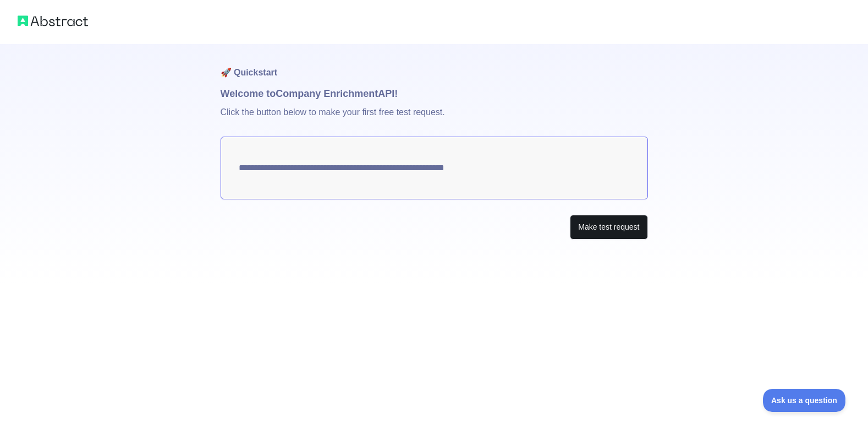 The image size is (868, 434). What do you see at coordinates (434, 119) in the screenshot?
I see `p: Click the button below to make your first free test request.` at bounding box center [434, 119].